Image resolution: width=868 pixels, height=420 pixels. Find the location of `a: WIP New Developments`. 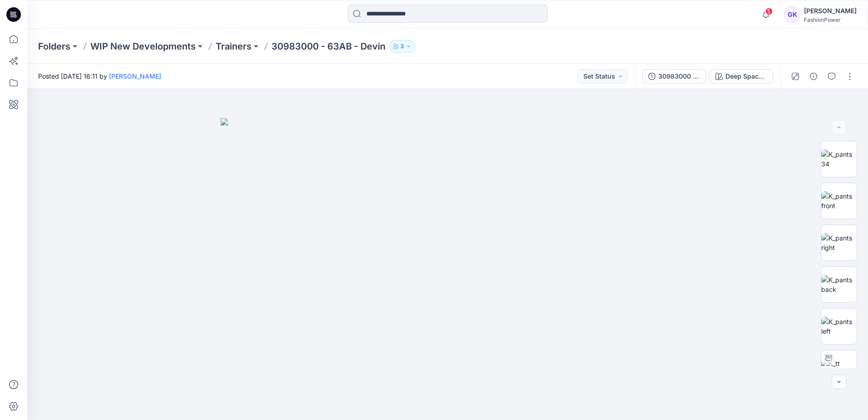

a: WIP New Developments is located at coordinates (143, 46).